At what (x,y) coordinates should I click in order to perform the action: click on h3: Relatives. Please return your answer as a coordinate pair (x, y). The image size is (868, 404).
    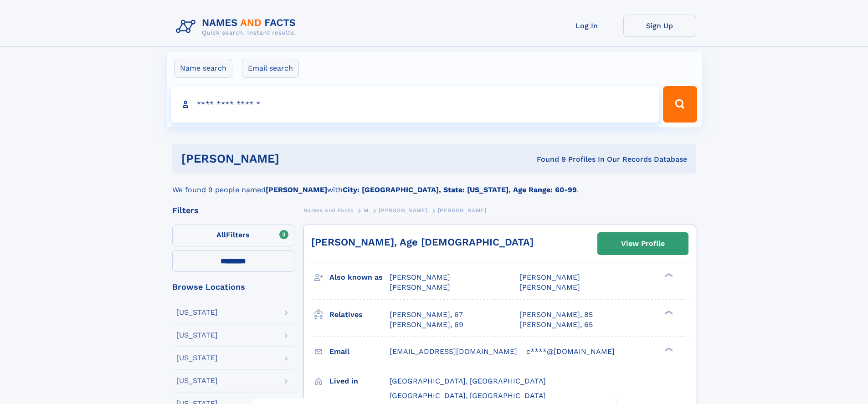
    Looking at the image, I should click on (359, 315).